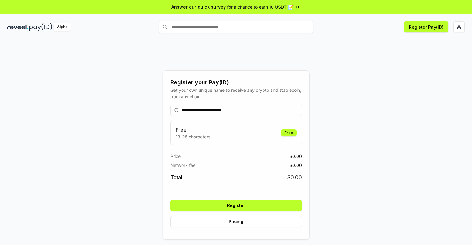 Image resolution: width=472 pixels, height=245 pixels. Describe the element at coordinates (426, 27) in the screenshot. I see `button: Register Pay(ID)` at that location.